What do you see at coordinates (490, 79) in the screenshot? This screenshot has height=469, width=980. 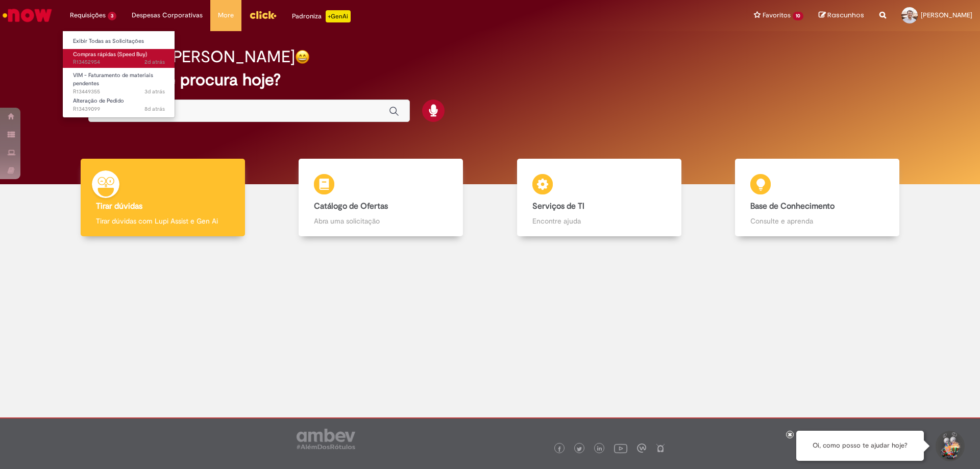 I see `h2: O que você procura hoje?` at bounding box center [490, 79].